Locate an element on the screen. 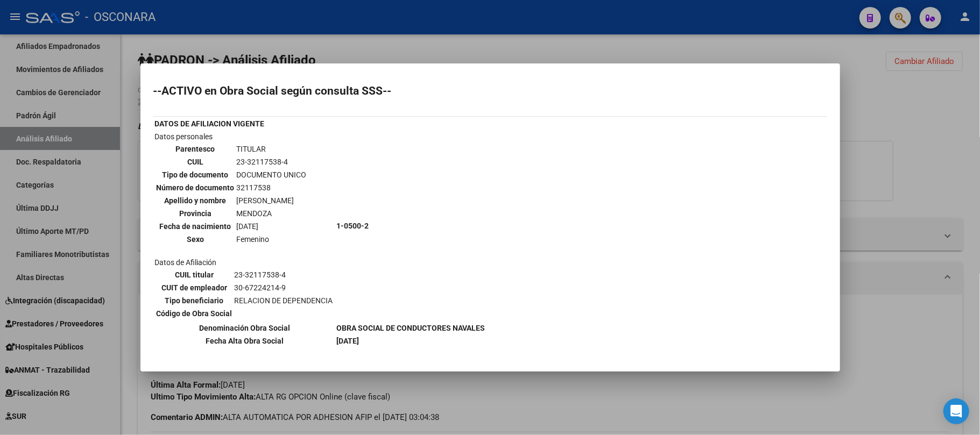  b: DATOS DE AFILIACION VIGENTE is located at coordinates (210, 124).